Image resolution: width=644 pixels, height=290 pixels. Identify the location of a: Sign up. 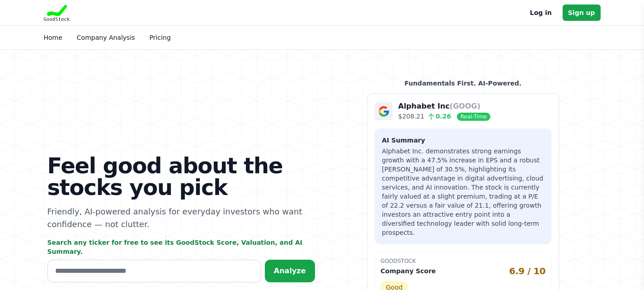
(581, 13).